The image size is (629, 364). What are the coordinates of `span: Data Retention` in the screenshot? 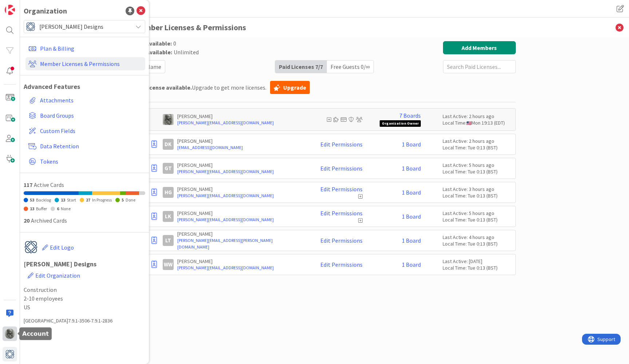 It's located at (91, 146).